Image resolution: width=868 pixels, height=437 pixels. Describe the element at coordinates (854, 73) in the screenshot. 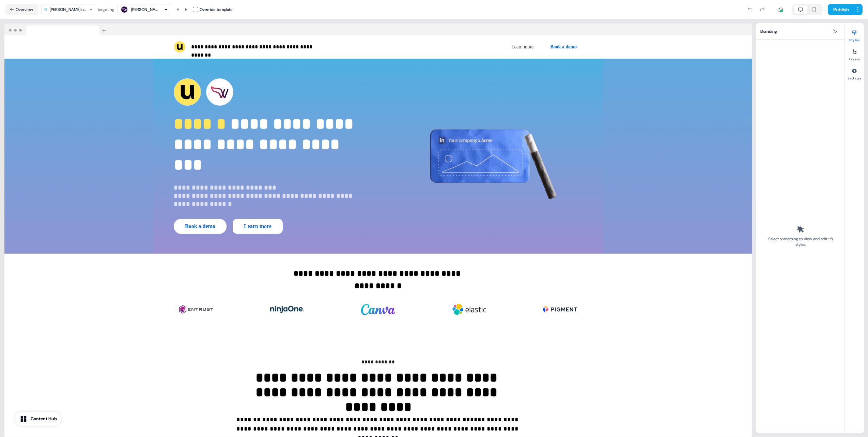

I see `button: Settings` at that location.